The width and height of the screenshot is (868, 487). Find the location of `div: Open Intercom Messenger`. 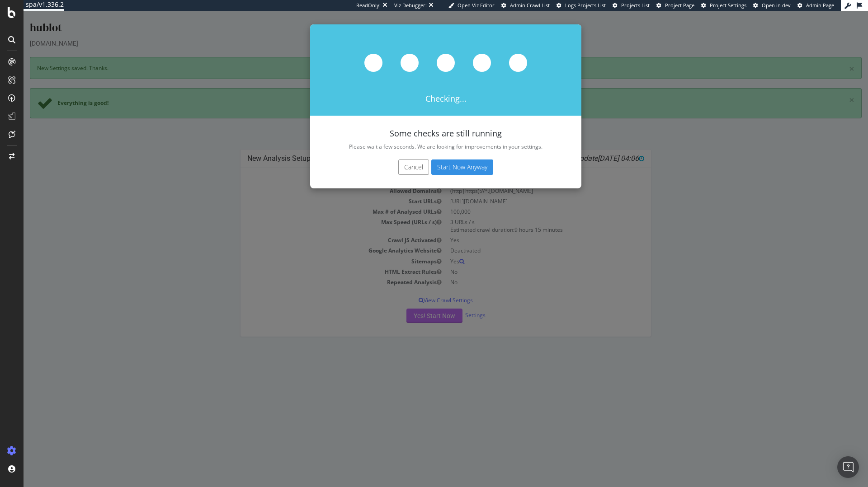

div: Open Intercom Messenger is located at coordinates (848, 467).